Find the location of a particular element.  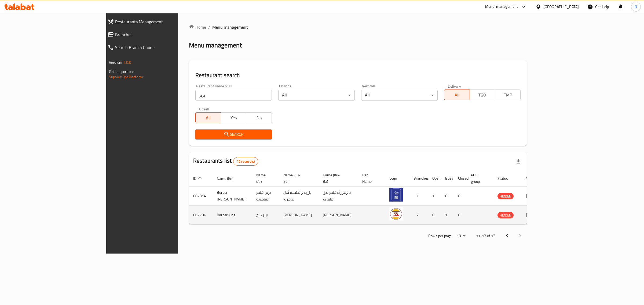

th: Logo is located at coordinates (397, 178).